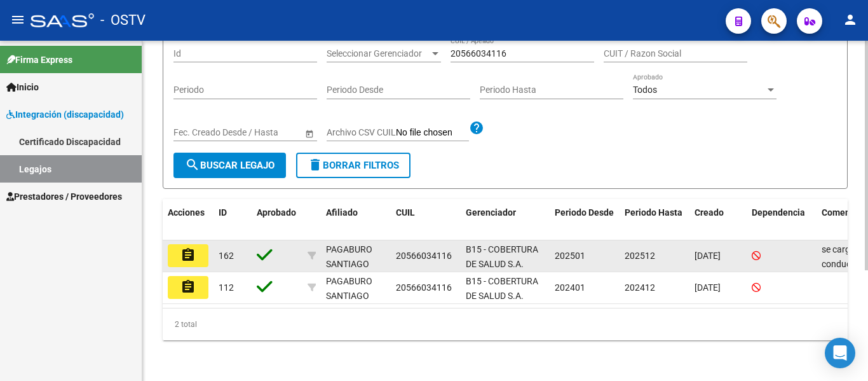 The width and height of the screenshot is (868, 381). Describe the element at coordinates (640, 287) in the screenshot. I see `span: 202412` at that location.